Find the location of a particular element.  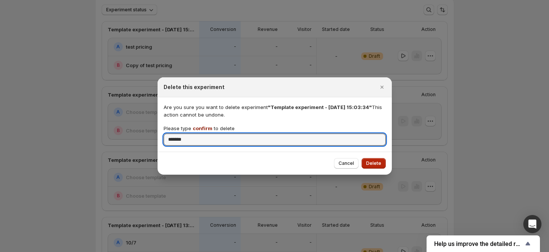

button: Close is located at coordinates (382, 87).